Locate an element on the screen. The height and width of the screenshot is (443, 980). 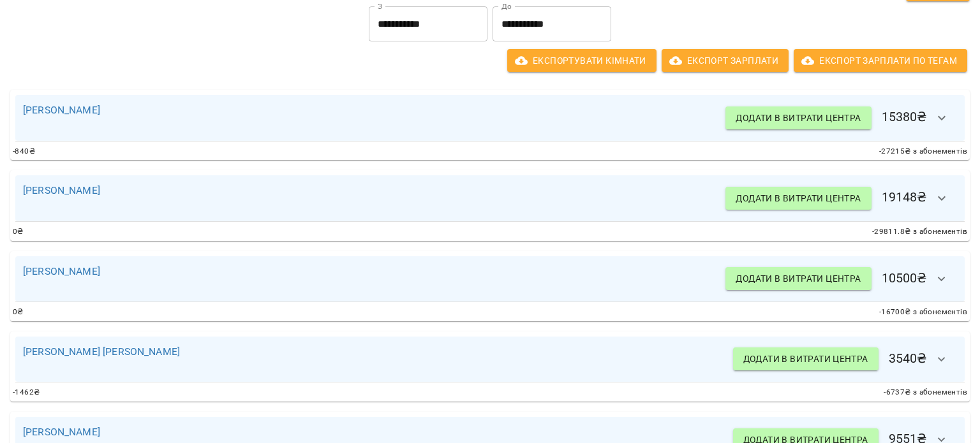
span: -6737 ₴ з абонементів is located at coordinates (925, 393).